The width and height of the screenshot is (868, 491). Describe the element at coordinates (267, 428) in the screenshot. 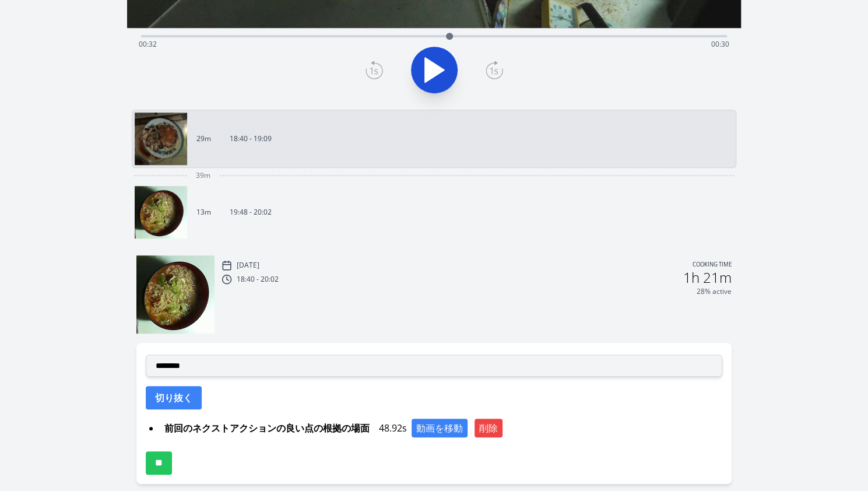

I see `span: 前回のネクストアクションの良い点の根拠の場面` at that location.